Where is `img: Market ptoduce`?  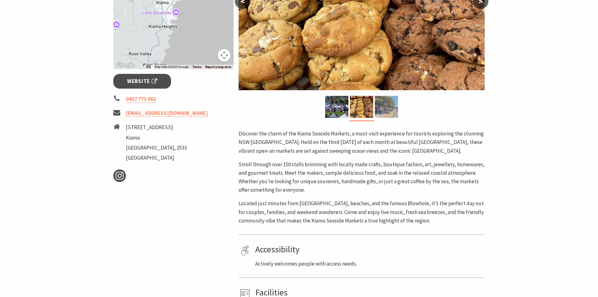
img: Market ptoduce is located at coordinates (362, 107).